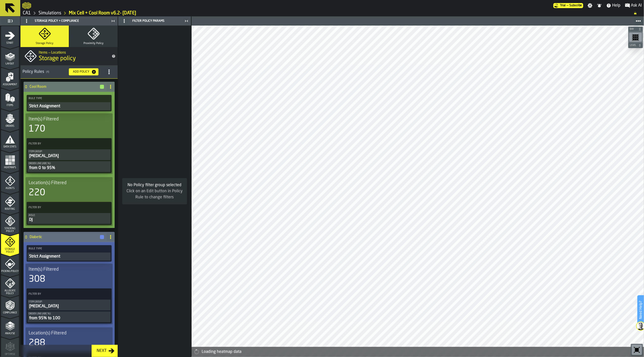 The width and height of the screenshot is (644, 357). What do you see at coordinates (65, 21) in the screenshot?
I see `div: Storage Policy + Compliance` at bounding box center [65, 21].